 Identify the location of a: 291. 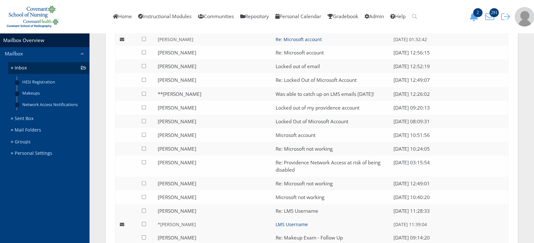
(491, 16).